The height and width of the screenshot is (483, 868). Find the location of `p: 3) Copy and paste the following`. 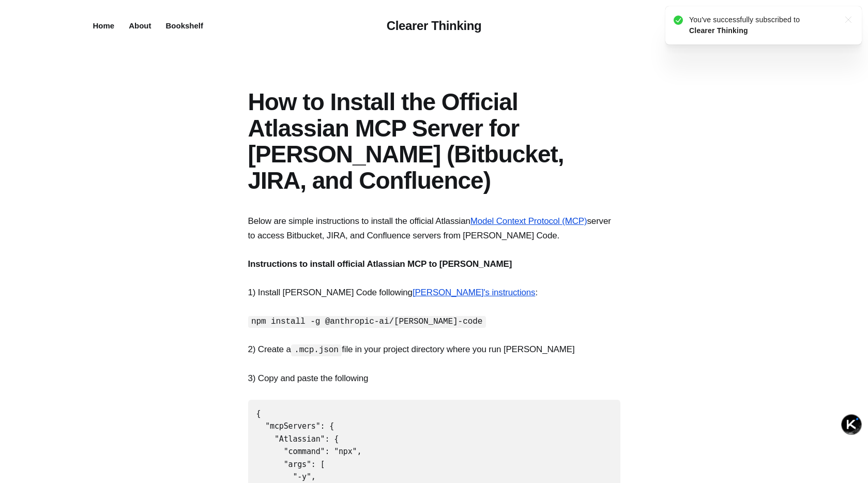

p: 3) Copy and paste the following is located at coordinates (434, 378).